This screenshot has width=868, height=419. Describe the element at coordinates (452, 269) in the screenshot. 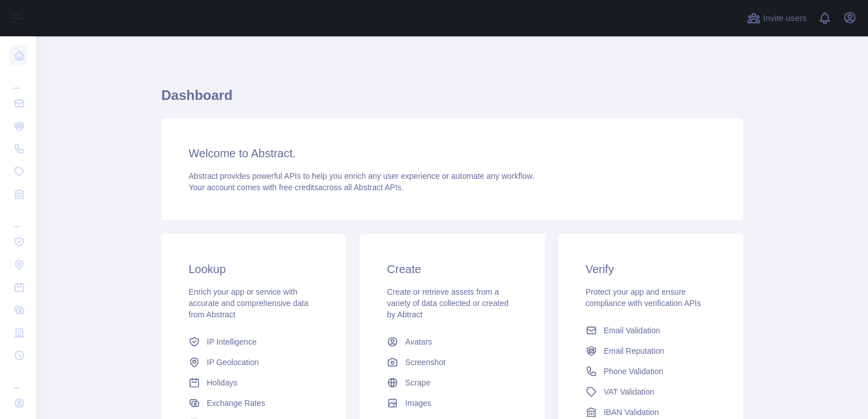

I see `h3: Create` at that location.